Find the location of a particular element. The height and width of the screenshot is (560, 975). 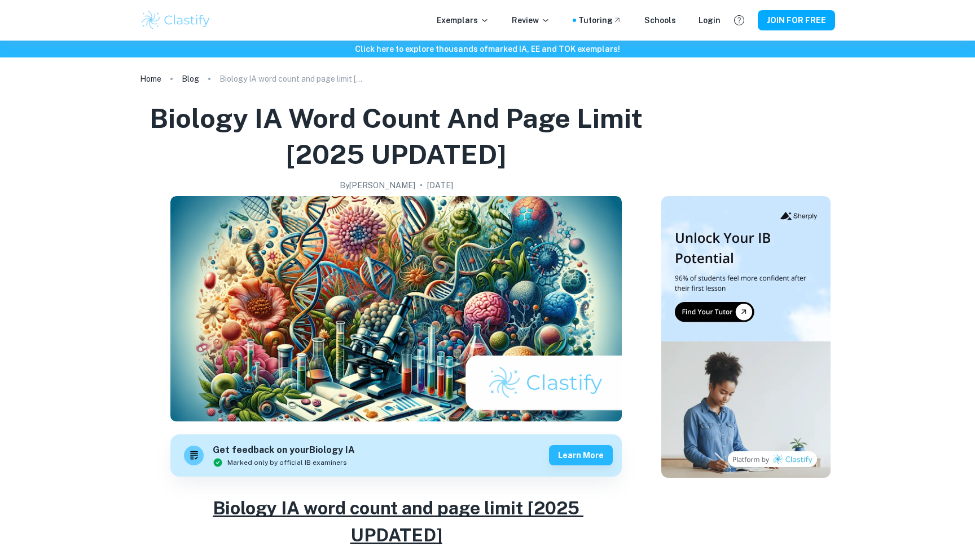

p: Exemplars is located at coordinates (462, 20).